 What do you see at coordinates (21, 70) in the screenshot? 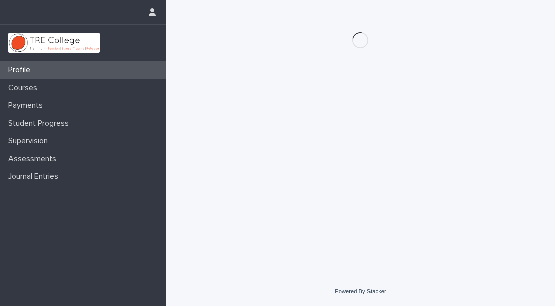
I see `p: Profile` at bounding box center [21, 70].